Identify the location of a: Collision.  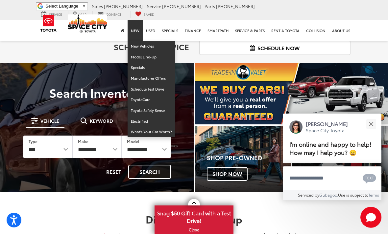
(315, 31).